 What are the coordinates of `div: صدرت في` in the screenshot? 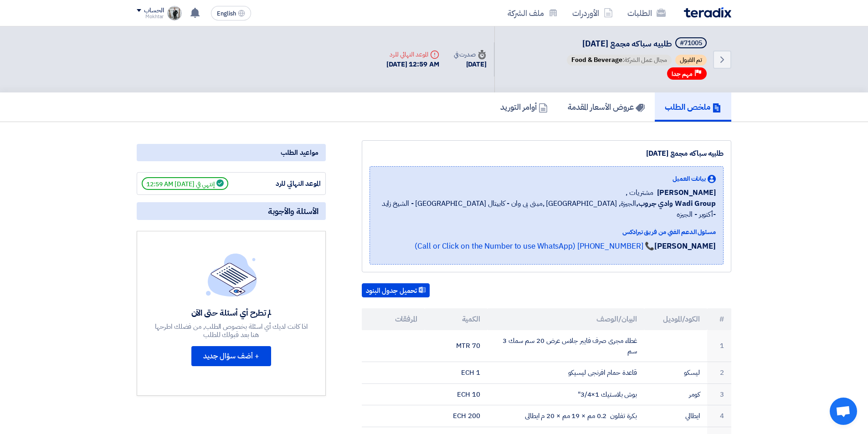 It's located at (470, 54).